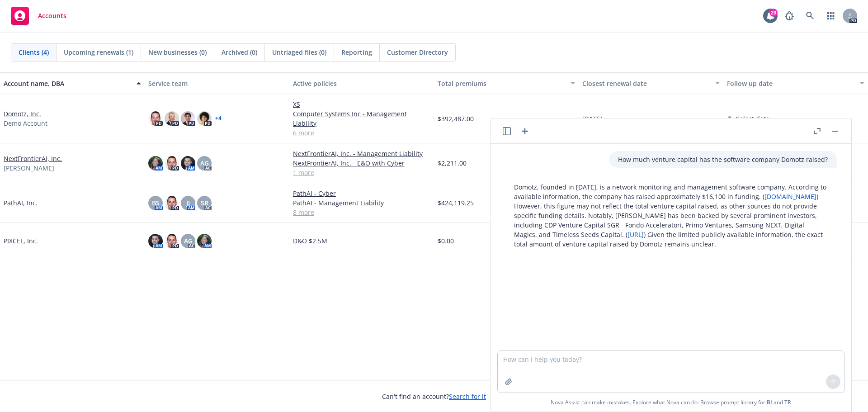 This screenshot has width=868, height=412. What do you see at coordinates (795, 83) in the screenshot?
I see `button: Follow up date` at bounding box center [795, 83].